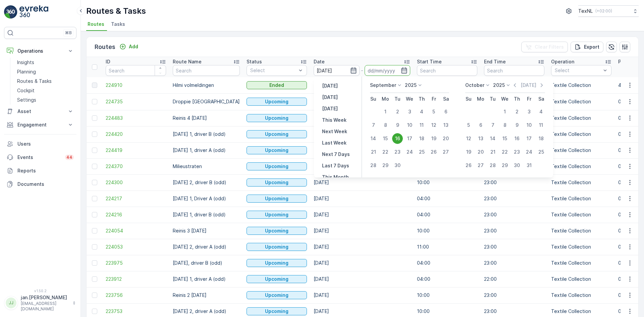 The height and width of the screenshot is (317, 644). I want to click on button: Operations, so click(40, 51).